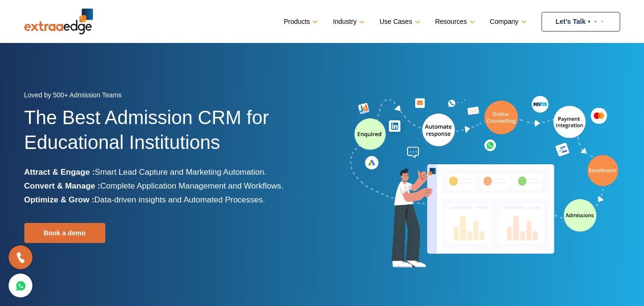 The height and width of the screenshot is (306, 644). What do you see at coordinates (65, 233) in the screenshot?
I see `a: Book a demo` at bounding box center [65, 233].